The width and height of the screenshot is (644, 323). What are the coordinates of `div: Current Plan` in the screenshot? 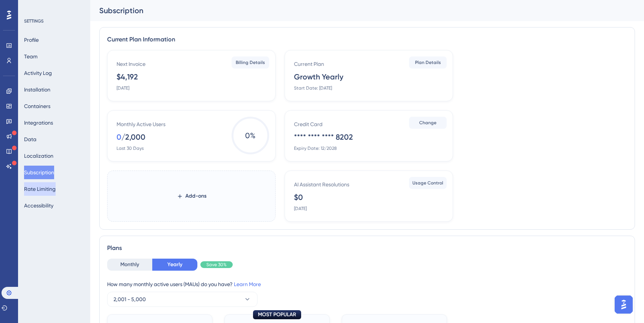 It's located at (309, 64).